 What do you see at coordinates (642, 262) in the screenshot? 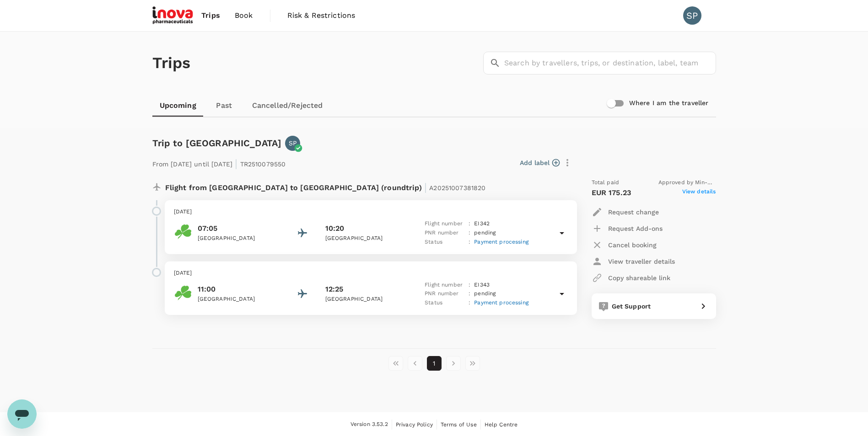
I see `p: View traveller details` at bounding box center [642, 262].